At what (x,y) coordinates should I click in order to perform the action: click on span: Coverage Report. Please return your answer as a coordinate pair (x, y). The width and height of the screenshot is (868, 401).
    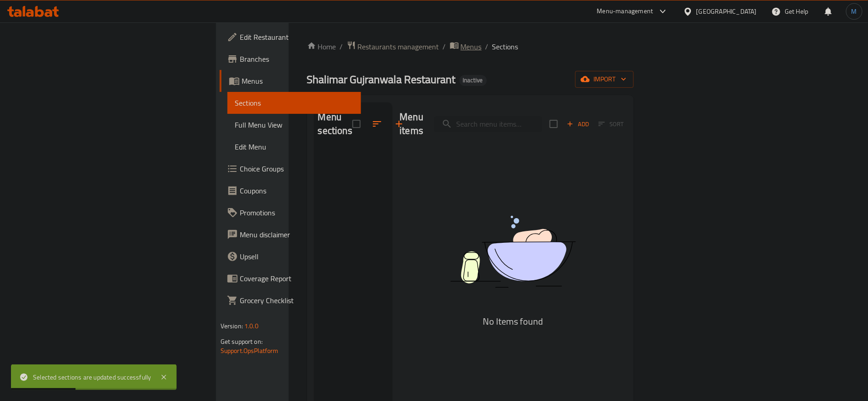
    Looking at the image, I should click on (297, 279).